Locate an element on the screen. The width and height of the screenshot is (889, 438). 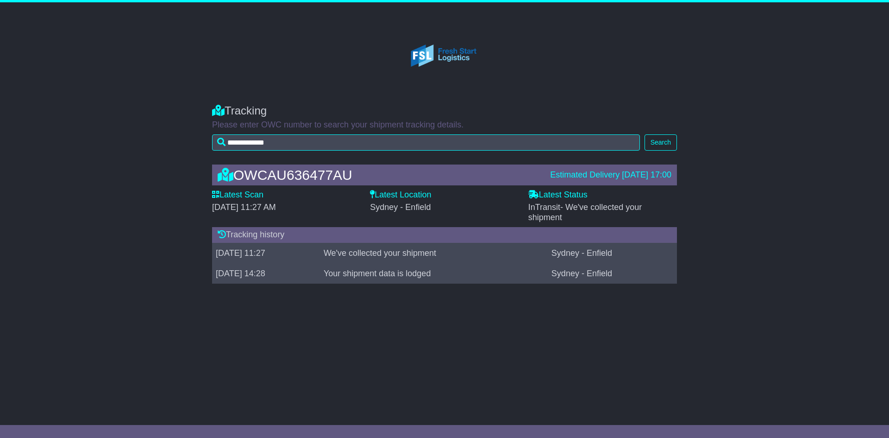
label: Latest Scan is located at coordinates (238, 195).